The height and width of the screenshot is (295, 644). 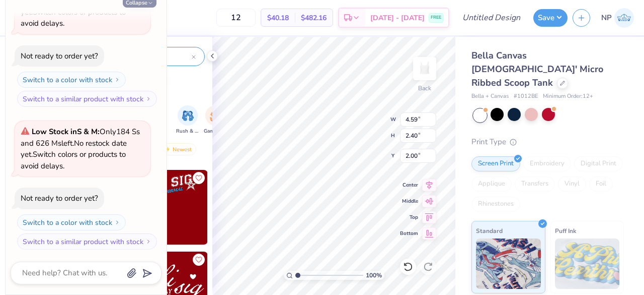 I want to click on span: NP, so click(x=606, y=17).